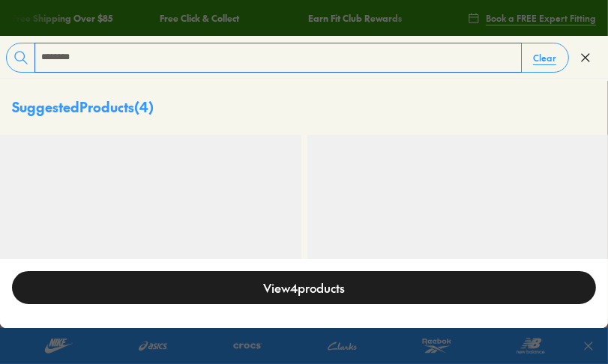 The height and width of the screenshot is (364, 608). I want to click on button: Open gorgias live chat, so click(26, 24).